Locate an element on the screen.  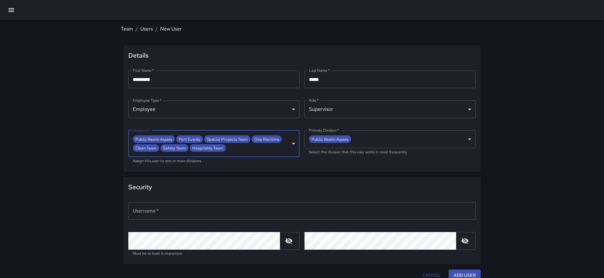
span: Security is located at coordinates (302, 187).